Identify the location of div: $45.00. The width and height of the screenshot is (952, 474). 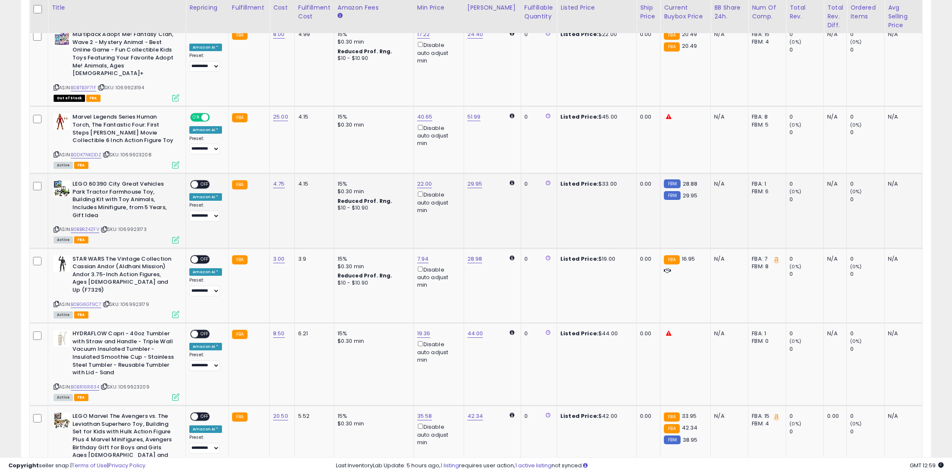
(595, 117).